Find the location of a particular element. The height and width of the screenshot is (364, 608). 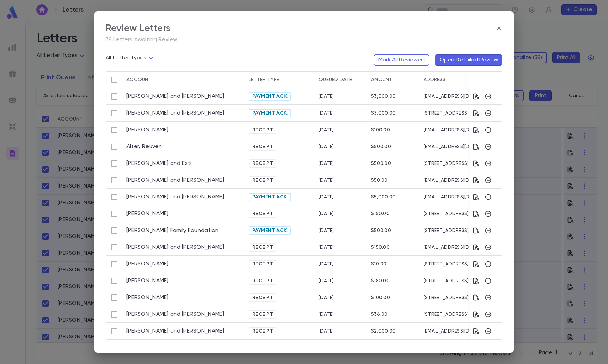

div: All Letter Types is located at coordinates (130, 58).